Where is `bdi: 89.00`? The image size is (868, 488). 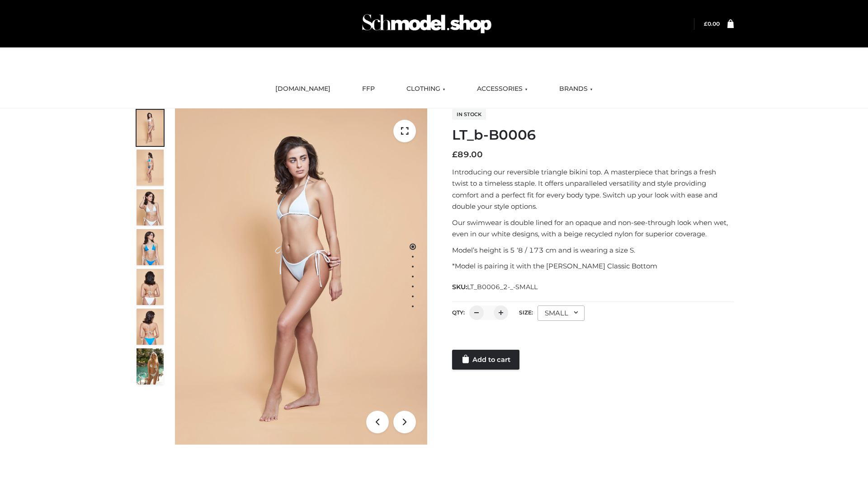
bdi: 89.00 is located at coordinates (467, 154).